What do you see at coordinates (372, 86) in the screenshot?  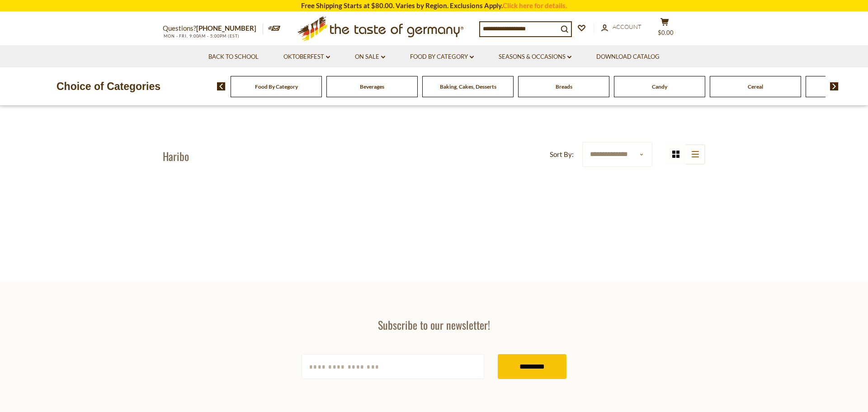 I see `a: Beverages` at bounding box center [372, 86].